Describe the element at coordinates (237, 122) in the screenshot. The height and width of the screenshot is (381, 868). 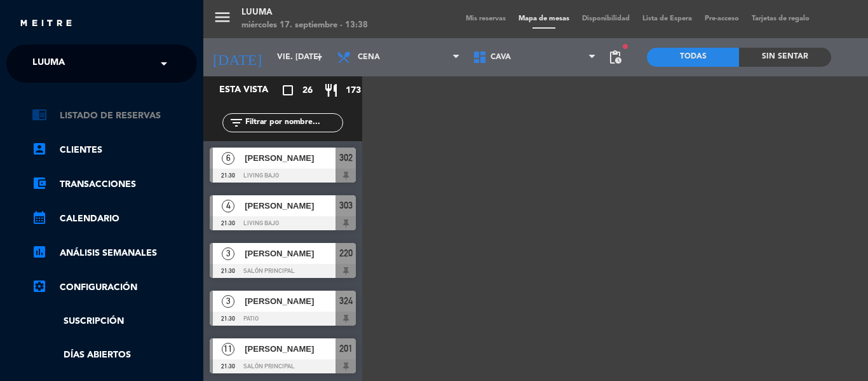
I see `i: filter_list` at that location.